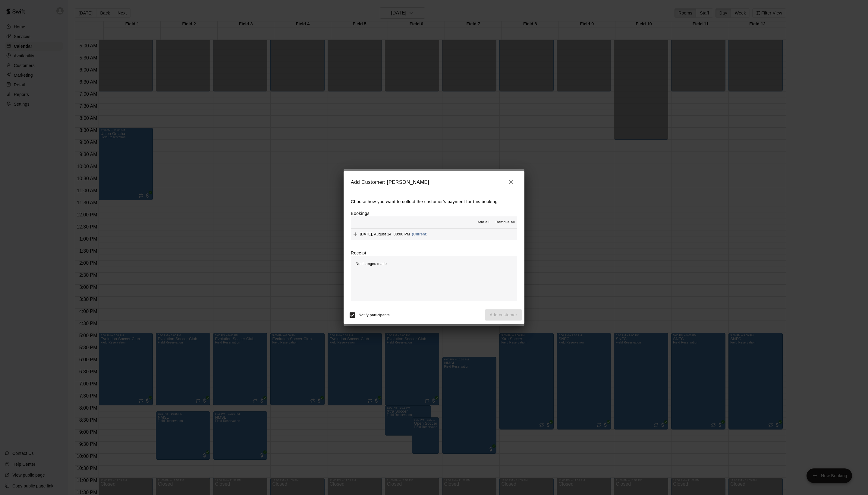 Image resolution: width=868 pixels, height=495 pixels. Describe the element at coordinates (506, 222) in the screenshot. I see `button: Remove all` at that location.